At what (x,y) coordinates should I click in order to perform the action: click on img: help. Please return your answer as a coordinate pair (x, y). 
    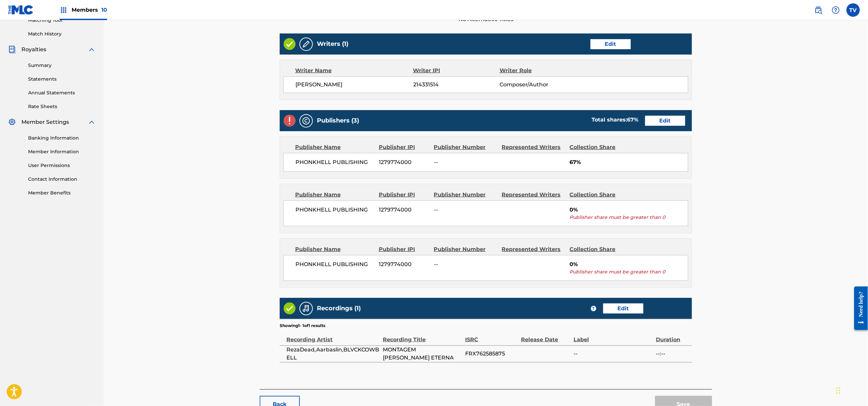
    Looking at the image, I should click on (836, 10).